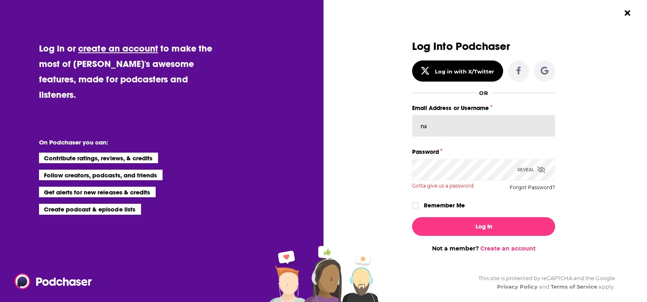 This screenshot has width=647, height=302. I want to click on div: Not a member?, so click(483, 249).